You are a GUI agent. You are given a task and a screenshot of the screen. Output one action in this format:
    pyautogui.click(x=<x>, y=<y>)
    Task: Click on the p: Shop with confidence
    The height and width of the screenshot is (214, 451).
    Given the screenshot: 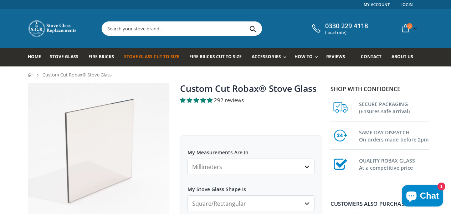 What is the action you would take?
    pyautogui.click(x=380, y=89)
    